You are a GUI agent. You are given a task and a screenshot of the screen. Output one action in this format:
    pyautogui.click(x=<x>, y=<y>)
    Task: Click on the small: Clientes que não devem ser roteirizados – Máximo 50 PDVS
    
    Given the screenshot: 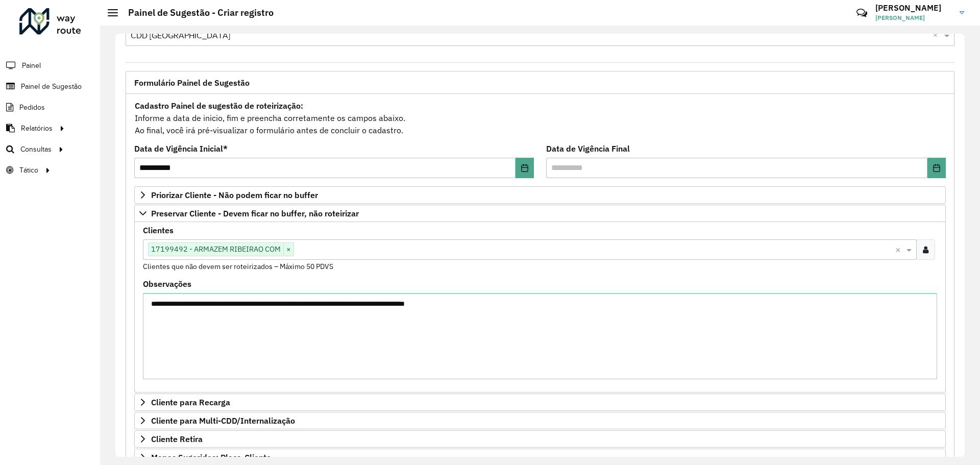 What is the action you would take?
    pyautogui.click(x=238, y=266)
    